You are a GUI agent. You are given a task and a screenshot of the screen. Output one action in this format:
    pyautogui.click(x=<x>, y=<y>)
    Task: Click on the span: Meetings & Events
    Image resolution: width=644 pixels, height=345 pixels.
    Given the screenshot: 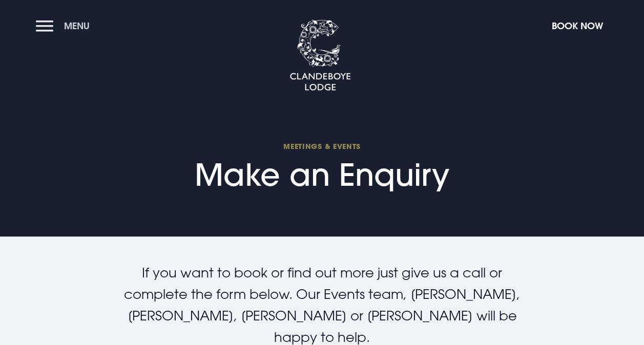 What is the action you would take?
    pyautogui.click(x=322, y=146)
    